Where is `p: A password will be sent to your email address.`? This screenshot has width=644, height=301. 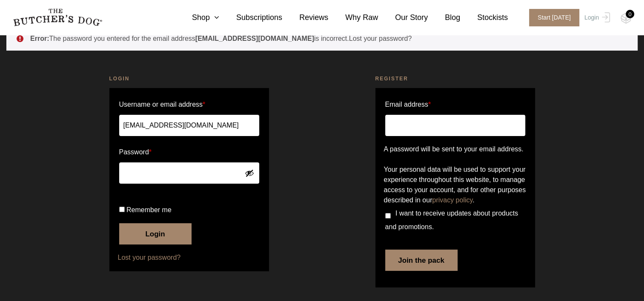
p: A password will be sent to your email address. is located at coordinates (455, 150).